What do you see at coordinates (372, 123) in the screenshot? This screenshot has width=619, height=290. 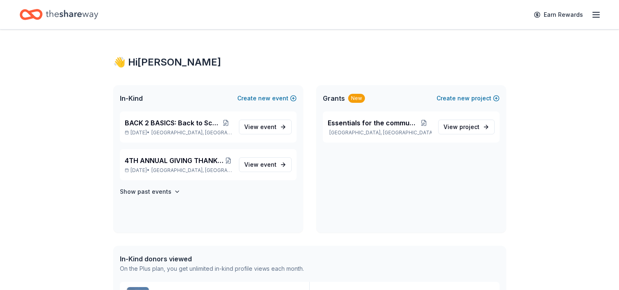 I see `span: Essentials for the community` at bounding box center [372, 123].